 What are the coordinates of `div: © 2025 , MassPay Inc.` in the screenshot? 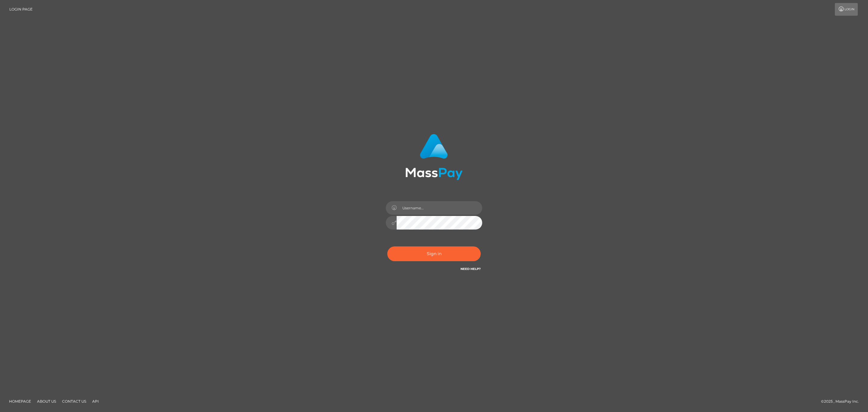 It's located at (842, 402).